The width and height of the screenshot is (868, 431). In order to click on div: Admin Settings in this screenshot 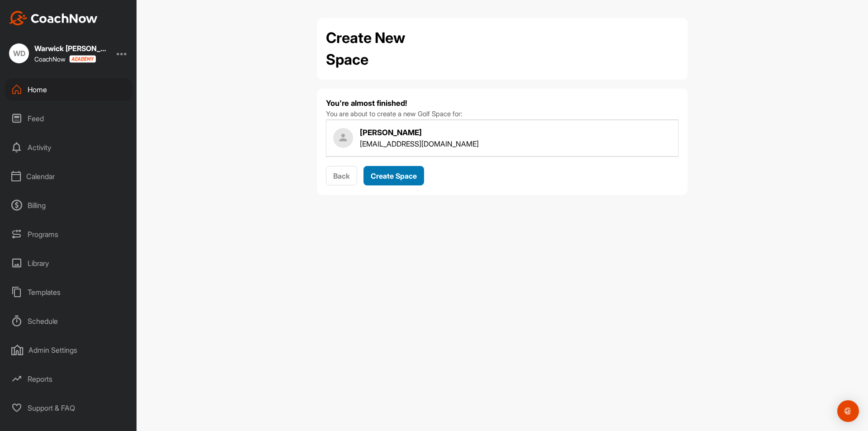, I will do `click(69, 350)`.